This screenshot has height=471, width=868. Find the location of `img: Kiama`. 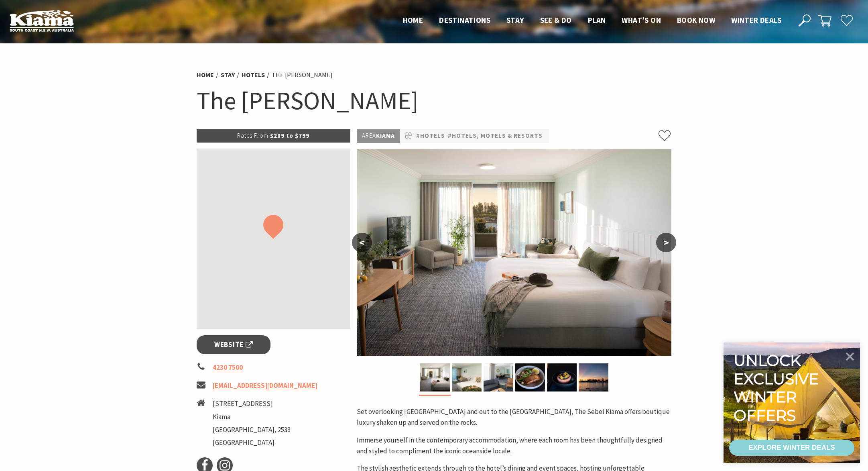

img: Kiama is located at coordinates (594, 377).